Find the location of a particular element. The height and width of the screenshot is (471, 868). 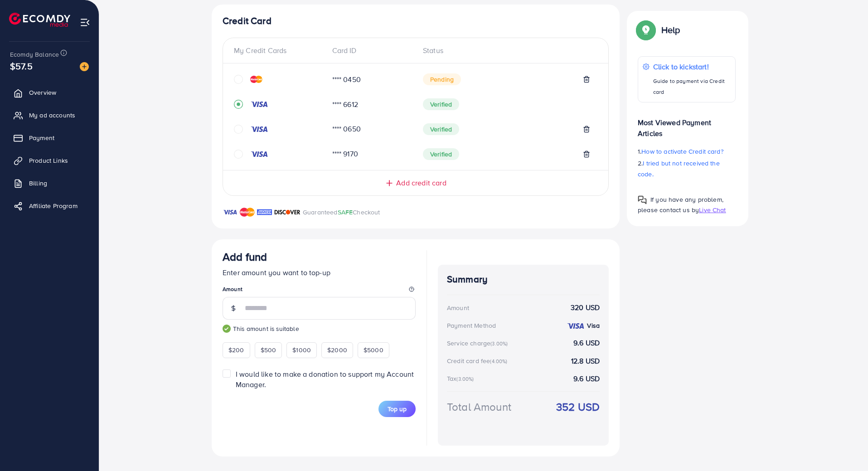

span: Billing is located at coordinates (38, 183).